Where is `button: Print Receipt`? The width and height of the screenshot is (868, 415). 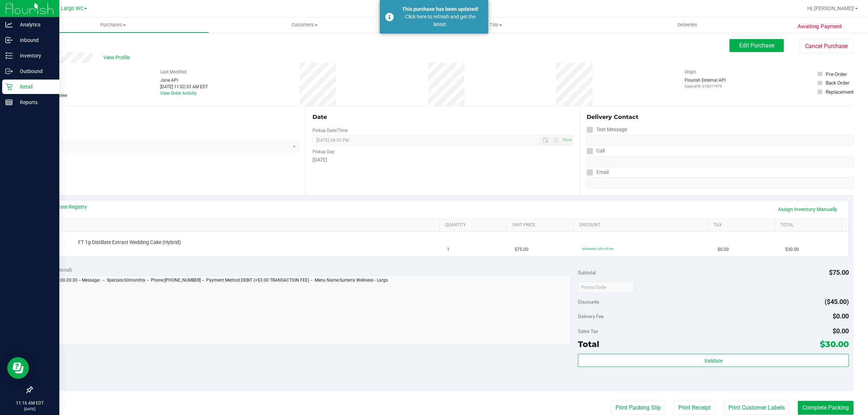
button: Print Receipt is located at coordinates (694, 408).